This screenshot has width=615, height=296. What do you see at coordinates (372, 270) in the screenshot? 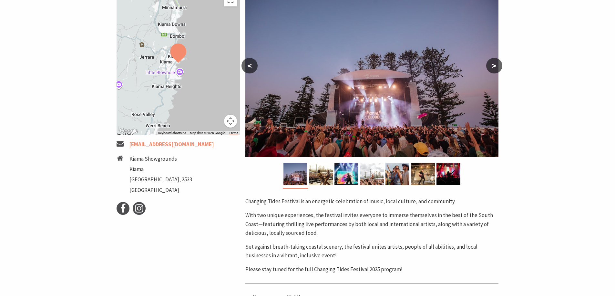
I see `p: Please stay tuned for the full Changing Tides Festival 2025 program!` at bounding box center [372, 270].